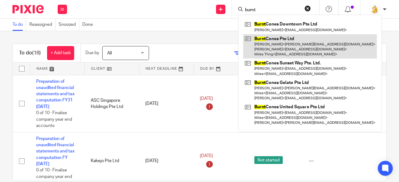 The width and height of the screenshot is (399, 182). Describe the element at coordinates (268, 160) in the screenshot. I see `span: Not started` at that location.